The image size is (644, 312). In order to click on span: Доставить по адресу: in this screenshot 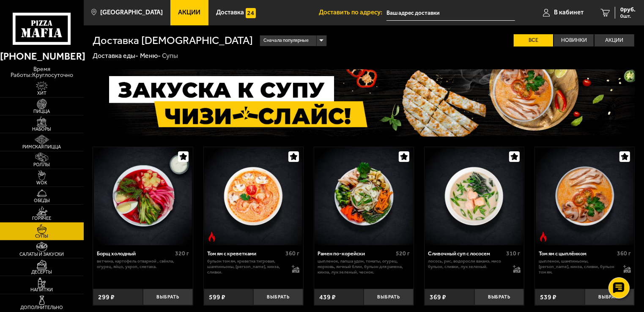, I will do `click(353, 13)`.